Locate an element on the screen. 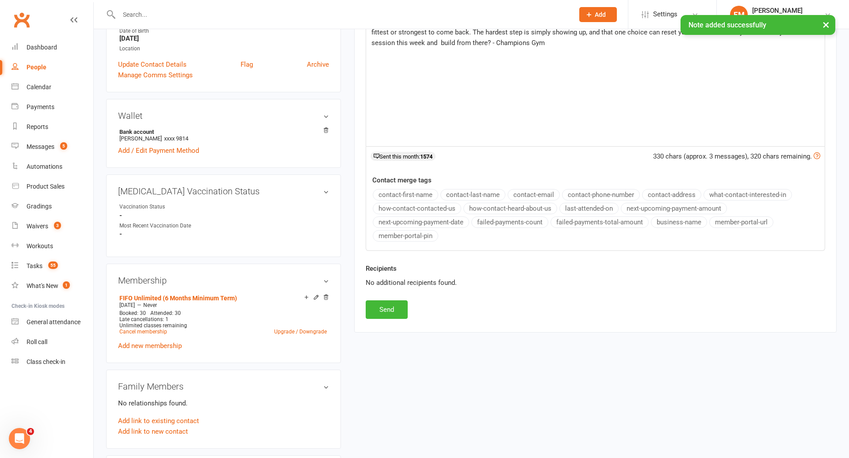  a: General attendance kiosk mode is located at coordinates (52, 322).